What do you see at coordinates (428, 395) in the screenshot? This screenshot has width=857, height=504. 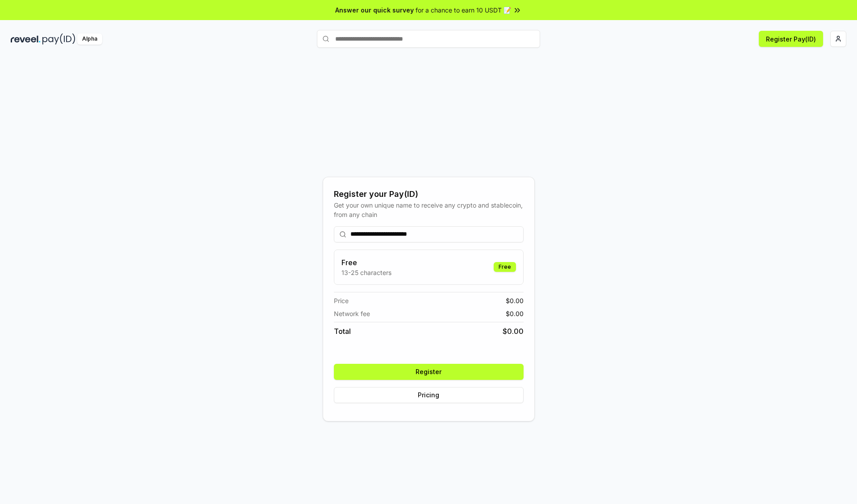 I see `button: Pricing` at bounding box center [428, 395].